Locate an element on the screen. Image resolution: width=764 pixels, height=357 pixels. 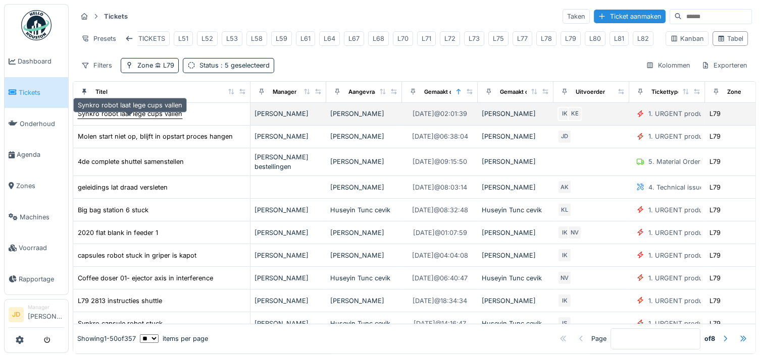
div: L82 is located at coordinates (642, 38).